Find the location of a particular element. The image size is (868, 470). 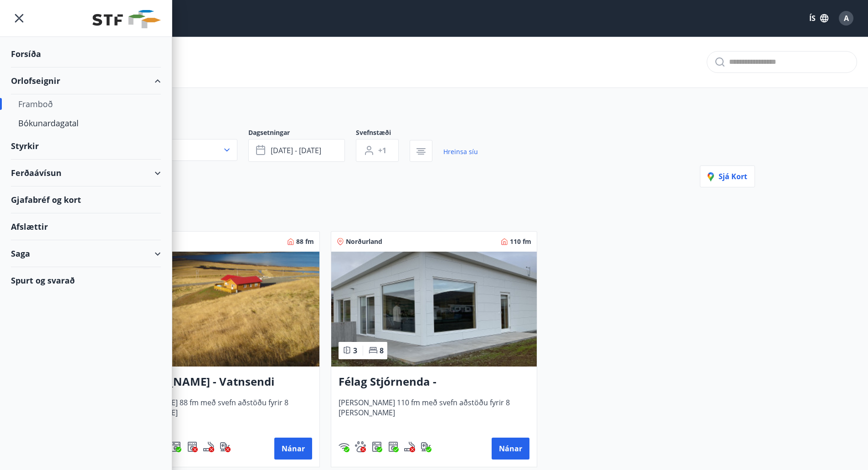

div: Gjafabréf og kort is located at coordinates (86, 200).